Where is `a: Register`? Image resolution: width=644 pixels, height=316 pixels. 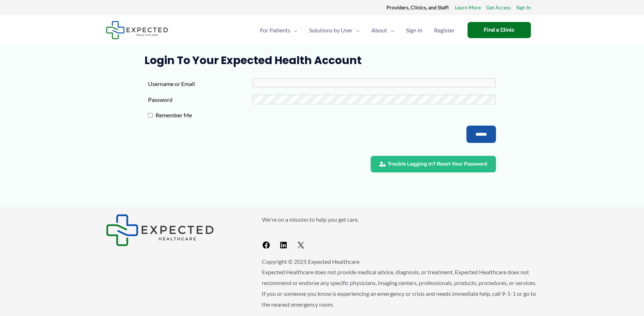 a: Register is located at coordinates (443, 30).